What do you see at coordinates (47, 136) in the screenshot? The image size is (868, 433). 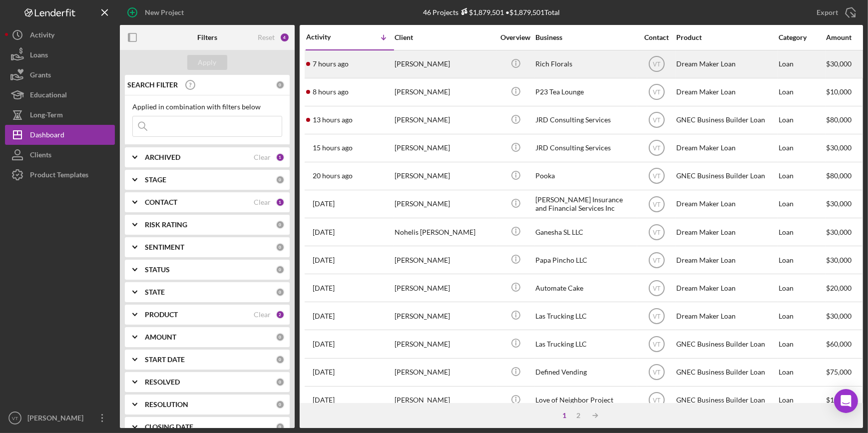 I see `div: Dashboard` at bounding box center [47, 136].